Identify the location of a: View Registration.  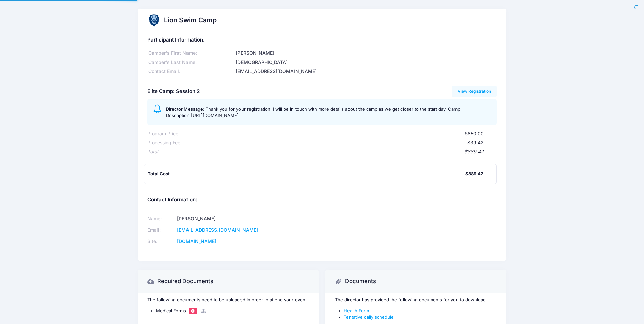
(474, 91).